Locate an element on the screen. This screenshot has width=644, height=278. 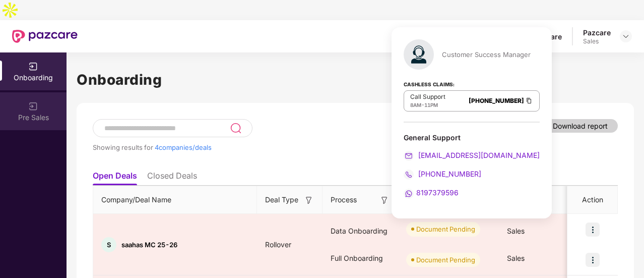
span: 4 companies/deals is located at coordinates (183, 147).